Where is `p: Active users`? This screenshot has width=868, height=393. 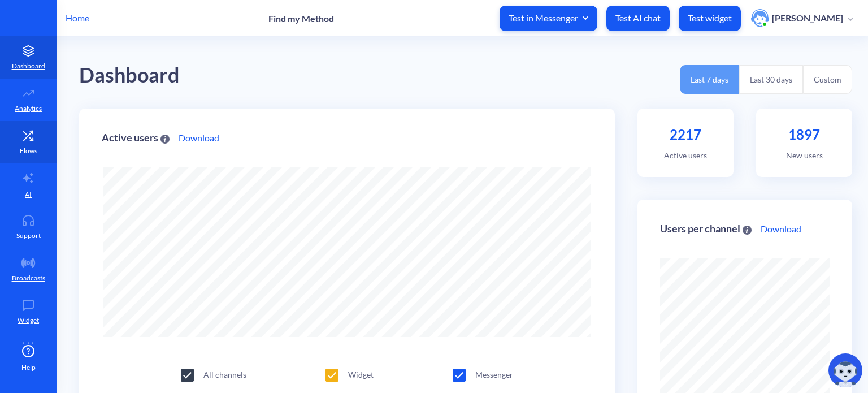
p: Active users is located at coordinates (685, 155).